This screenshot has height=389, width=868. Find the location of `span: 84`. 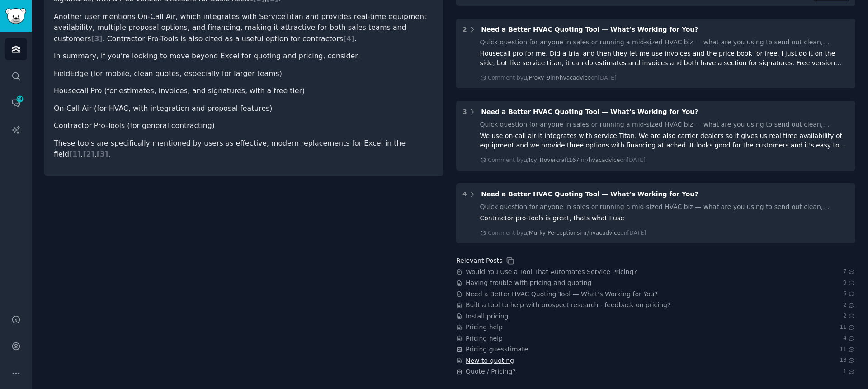

span: 84 is located at coordinates (20, 99).